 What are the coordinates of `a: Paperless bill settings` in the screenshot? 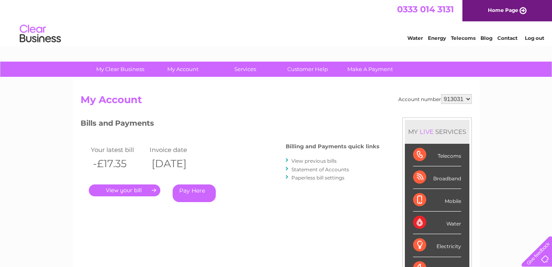 It's located at (318, 178).